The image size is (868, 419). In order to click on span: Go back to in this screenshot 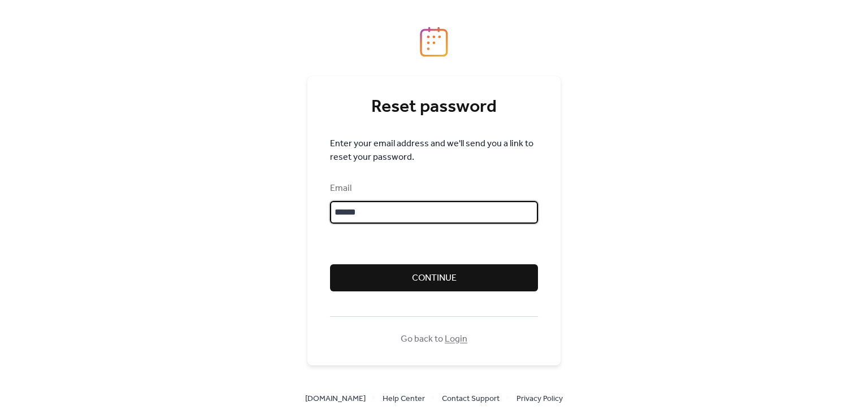, I will do `click(434, 339)`.